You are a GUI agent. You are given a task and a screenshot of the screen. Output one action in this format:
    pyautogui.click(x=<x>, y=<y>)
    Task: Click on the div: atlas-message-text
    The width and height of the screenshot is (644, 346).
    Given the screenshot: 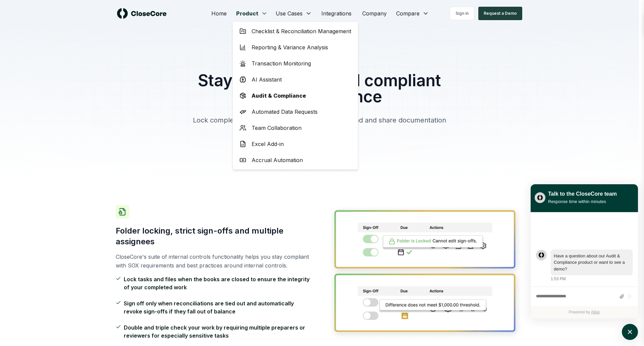 What is the action you would take?
    pyautogui.click(x=592, y=263)
    